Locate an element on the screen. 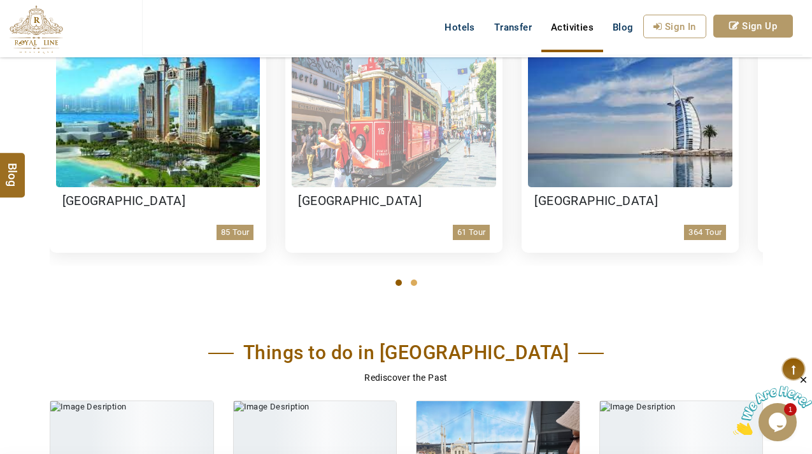  a: Sign In is located at coordinates (675, 26).